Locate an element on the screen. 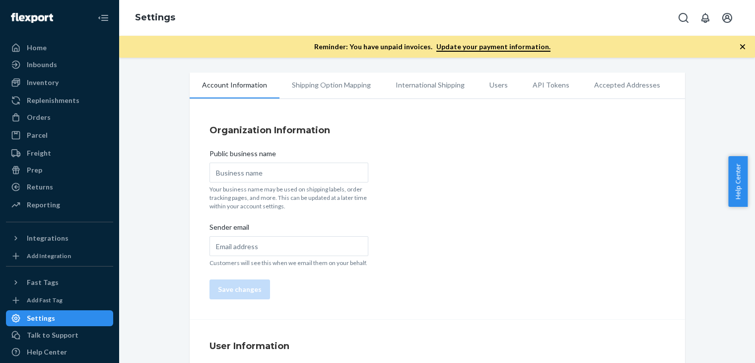 This screenshot has height=363, width=755. a: Prep is located at coordinates (60, 170).